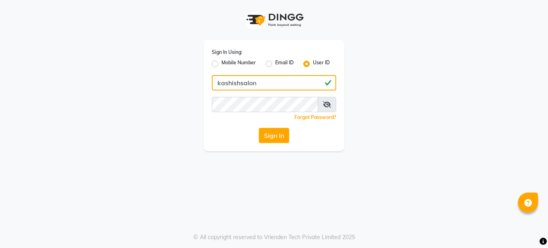 This screenshot has height=248, width=548. I want to click on img: logo1.svg, so click(274, 20).